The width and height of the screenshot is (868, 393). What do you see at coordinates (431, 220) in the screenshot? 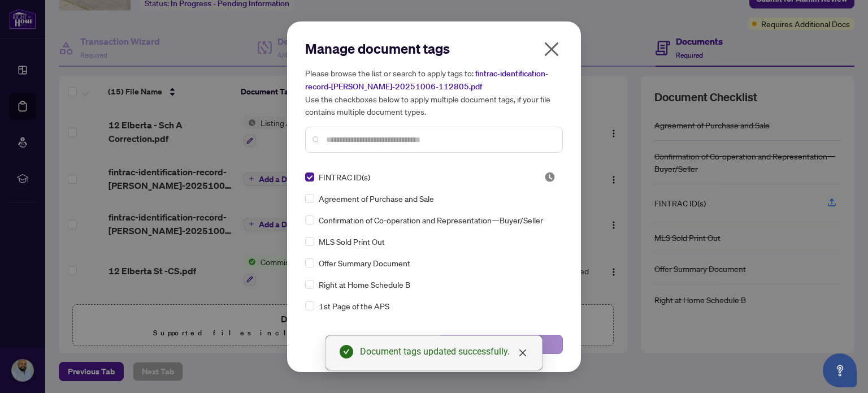
I see `span: Confirmation of Co-operation and Representation—Buyer/Seller` at bounding box center [431, 220].